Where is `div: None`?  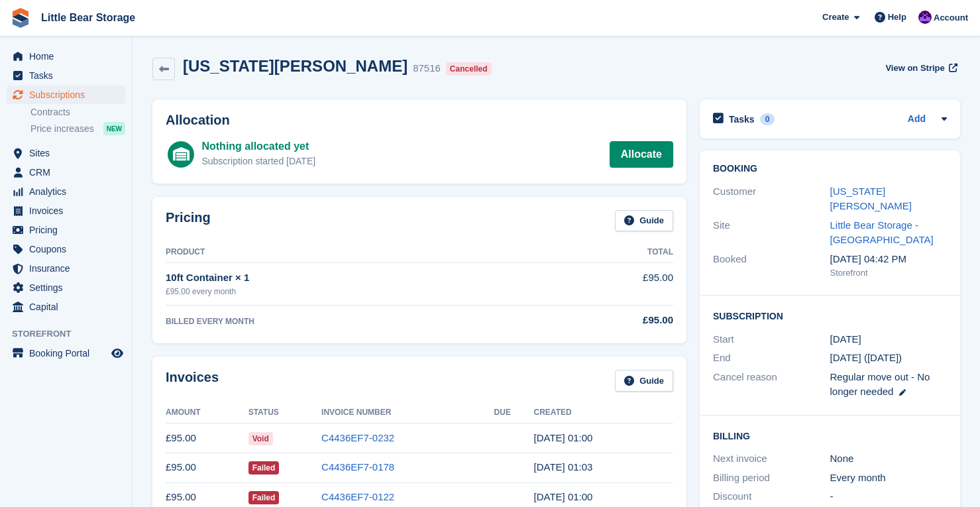 div: None is located at coordinates (889, 459).